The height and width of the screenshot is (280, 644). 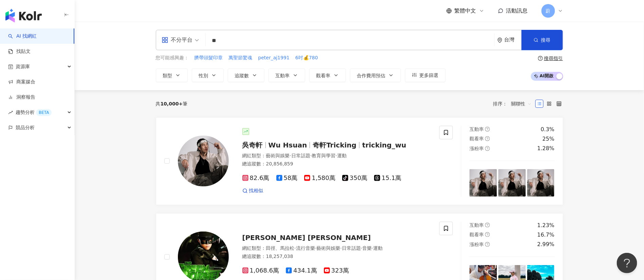 What do you see at coordinates (242, 75) in the screenshot?
I see `span: 追蹤數` at bounding box center [242, 75].